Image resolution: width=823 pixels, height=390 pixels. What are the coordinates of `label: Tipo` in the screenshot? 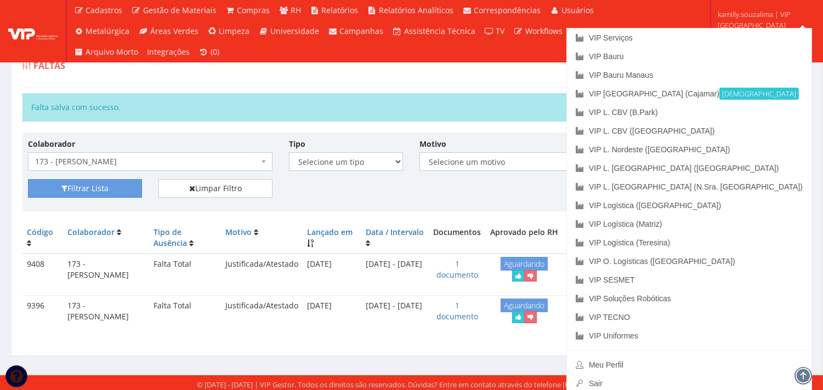 It's located at (297, 144).